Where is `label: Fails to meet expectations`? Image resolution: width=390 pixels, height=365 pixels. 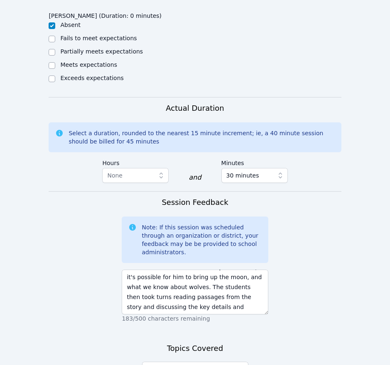
label: Fails to meet expectations is located at coordinates (98, 38).